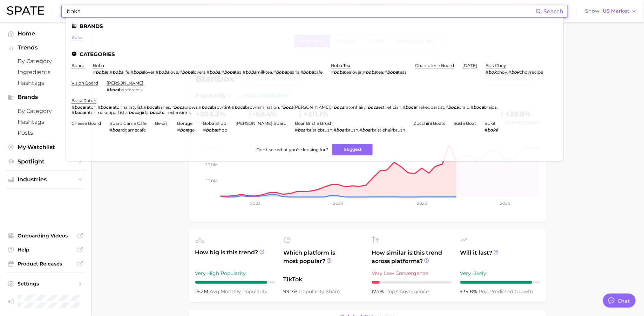  I want to click on button: Brands, so click(46, 97).